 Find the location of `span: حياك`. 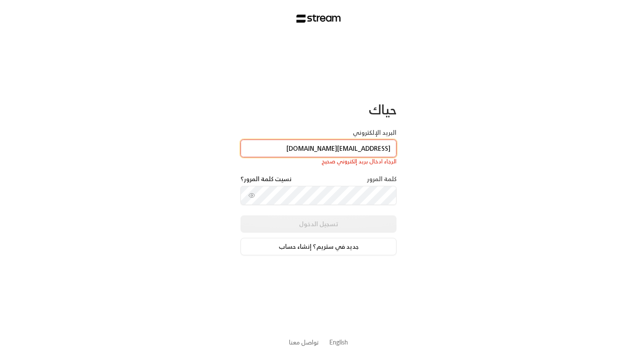

span: حياك is located at coordinates (383, 109).